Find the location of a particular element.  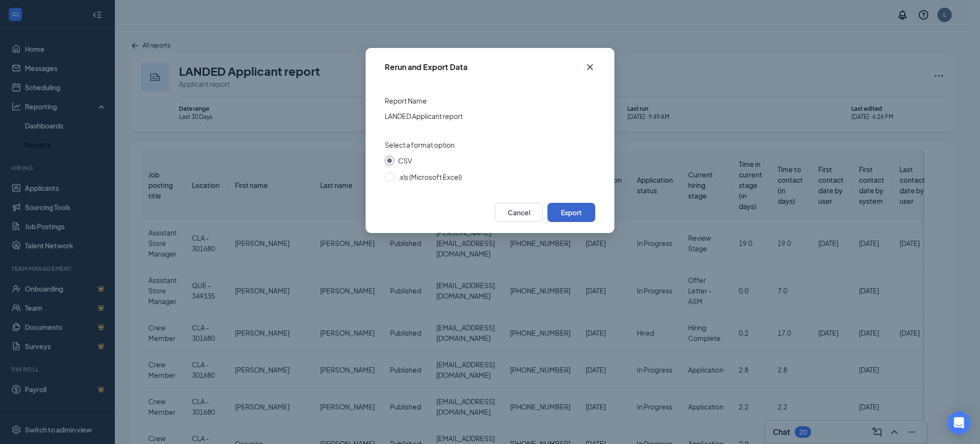

button: Cancel is located at coordinates (519, 212).